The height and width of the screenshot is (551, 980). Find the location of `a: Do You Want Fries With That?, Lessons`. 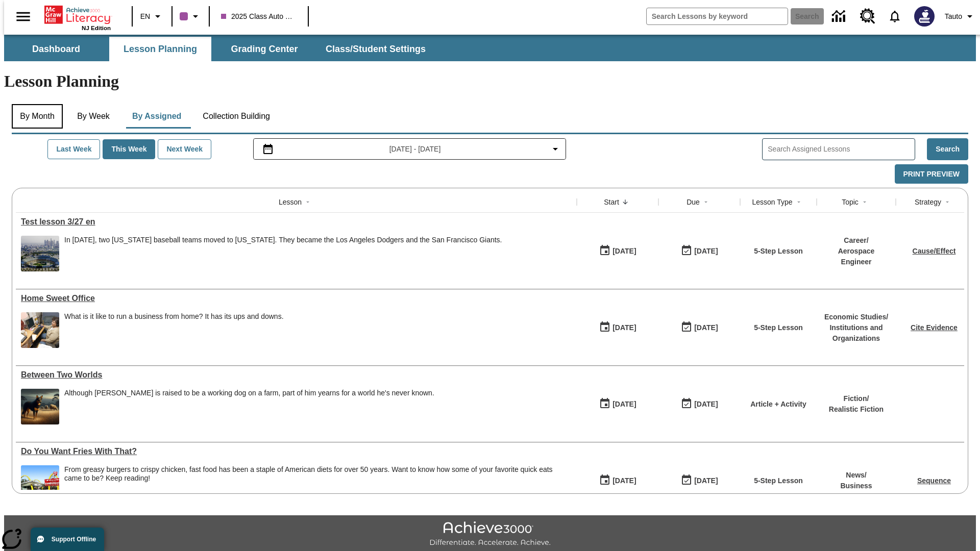

a: Do You Want Fries With That?, Lessons is located at coordinates (296, 451).